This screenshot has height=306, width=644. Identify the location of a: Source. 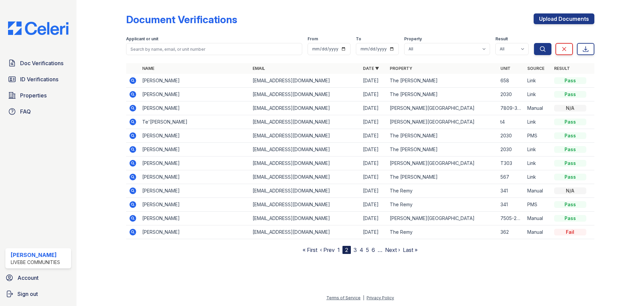
(536, 68).